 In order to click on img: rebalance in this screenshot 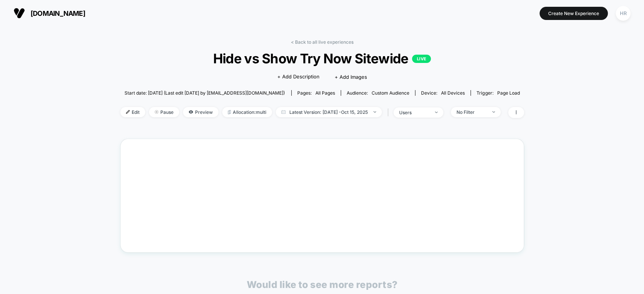, I will do `click(230, 112)`.